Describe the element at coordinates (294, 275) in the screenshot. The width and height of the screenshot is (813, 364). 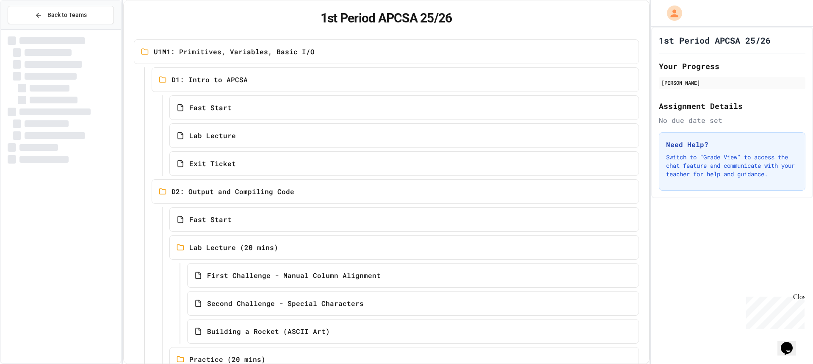
I see `span: First Challenge - Manual Column Alignment` at that location.